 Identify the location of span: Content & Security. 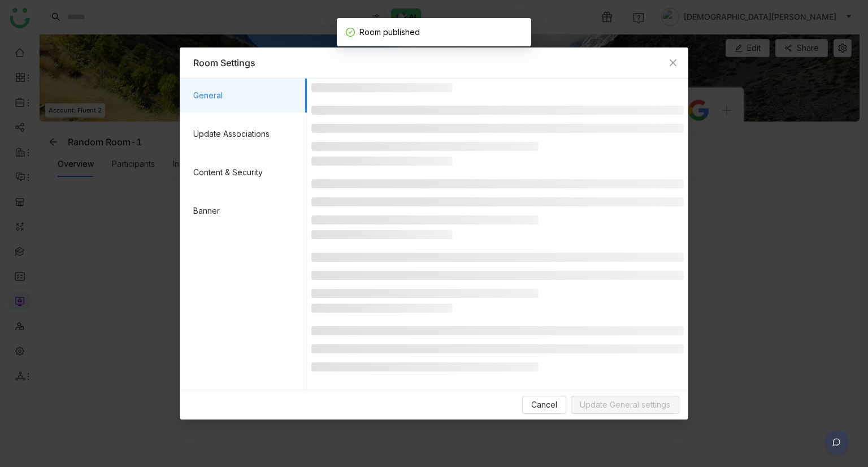
(246, 172).